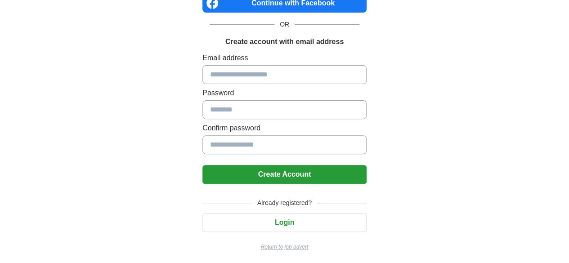 The width and height of the screenshot is (569, 263). I want to click on a: Login, so click(284, 222).